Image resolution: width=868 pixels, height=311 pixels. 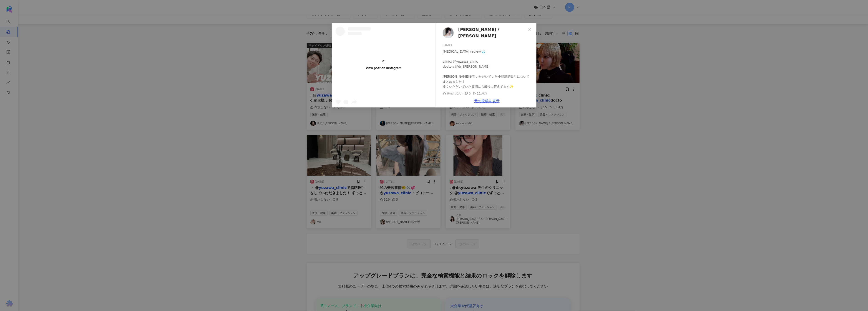 I want to click on div: 5, so click(x=468, y=93).